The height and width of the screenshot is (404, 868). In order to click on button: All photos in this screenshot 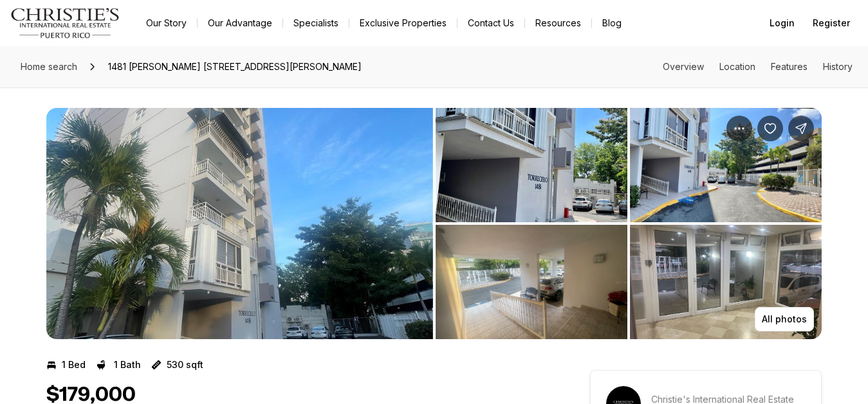, I will do `click(784, 319)`.